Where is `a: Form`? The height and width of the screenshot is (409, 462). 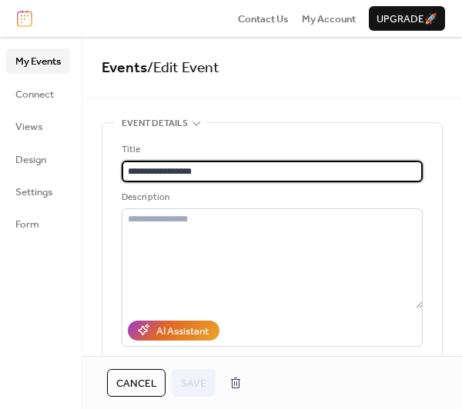
a: Form is located at coordinates (38, 224).